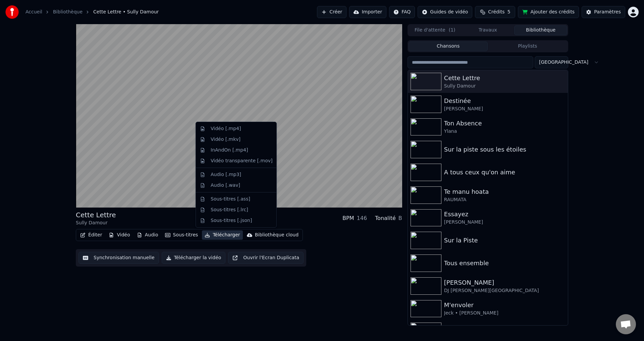 Image resolution: width=644 pixels, height=341 pixels. Describe the element at coordinates (241, 161) in the screenshot. I see `div: Vidéo transparente [.mov]` at that location.